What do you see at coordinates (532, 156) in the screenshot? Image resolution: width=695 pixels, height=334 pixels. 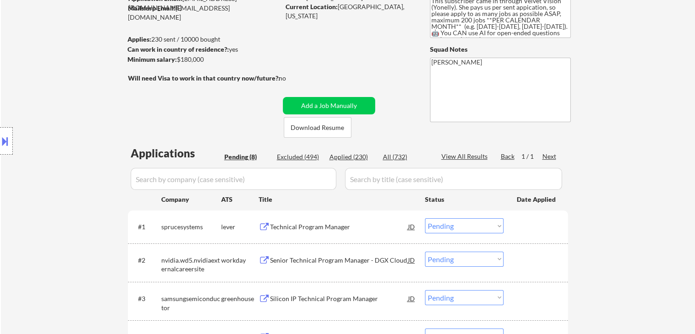 I see `div: 1 / 1` at bounding box center [532, 156].